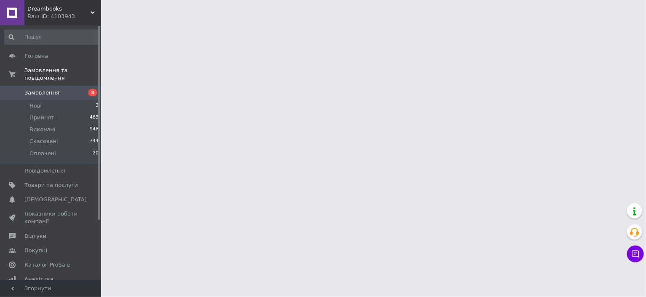  I want to click on span: Замовлення, so click(42, 93).